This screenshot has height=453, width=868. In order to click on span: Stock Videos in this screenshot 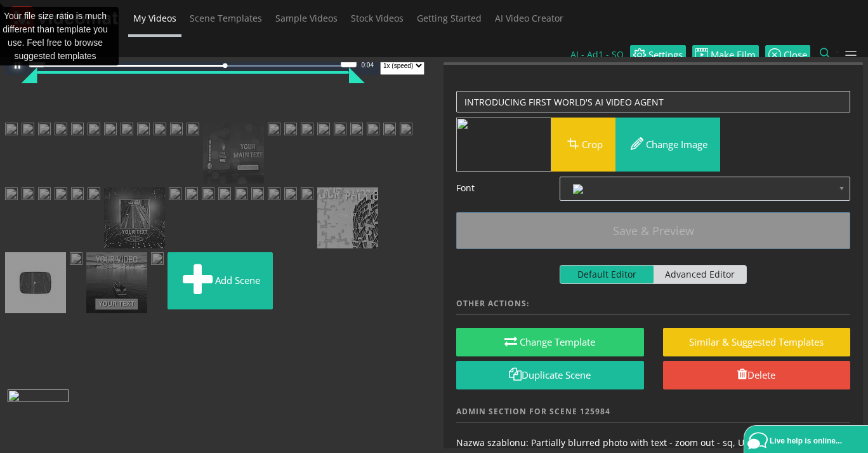, I will do `click(377, 18)`.